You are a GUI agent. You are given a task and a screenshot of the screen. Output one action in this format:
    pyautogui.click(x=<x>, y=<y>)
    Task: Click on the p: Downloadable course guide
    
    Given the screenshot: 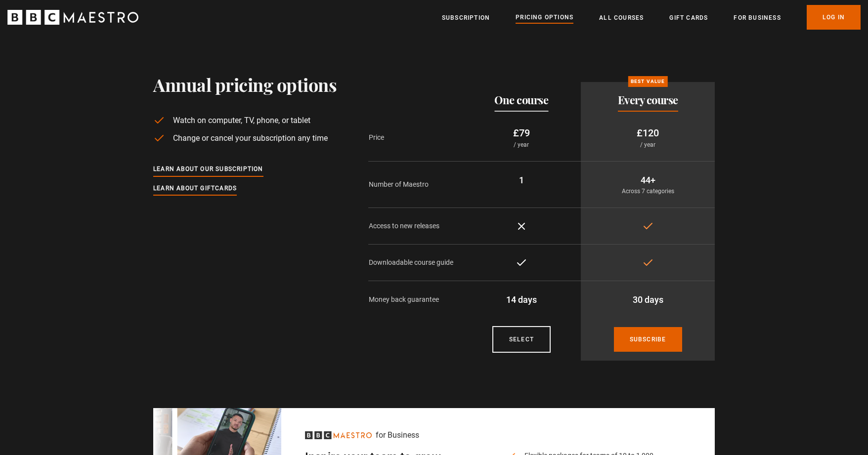 What is the action you would take?
    pyautogui.click(x=415, y=262)
    